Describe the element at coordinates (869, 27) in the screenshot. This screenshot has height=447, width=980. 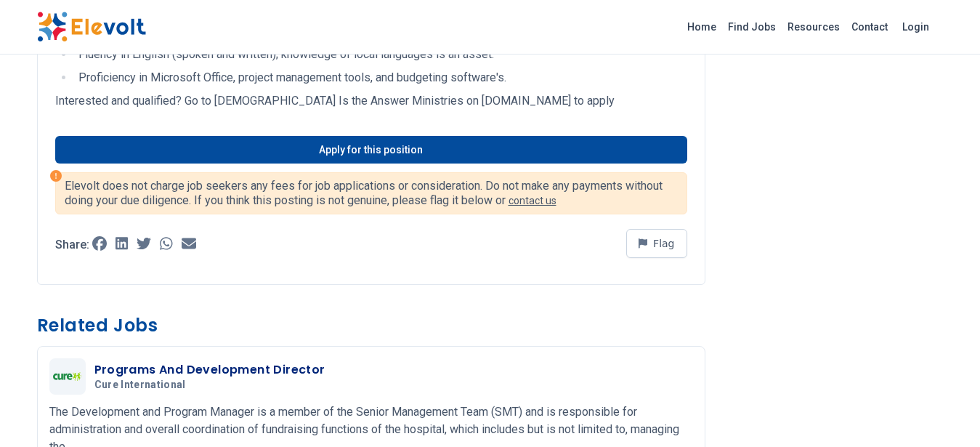
I see `a: Contact` at that location.